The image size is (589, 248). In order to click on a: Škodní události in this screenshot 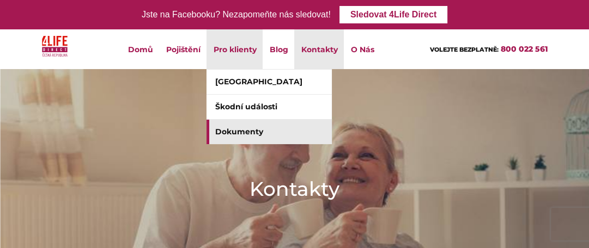, I will do `click(269, 107)`.